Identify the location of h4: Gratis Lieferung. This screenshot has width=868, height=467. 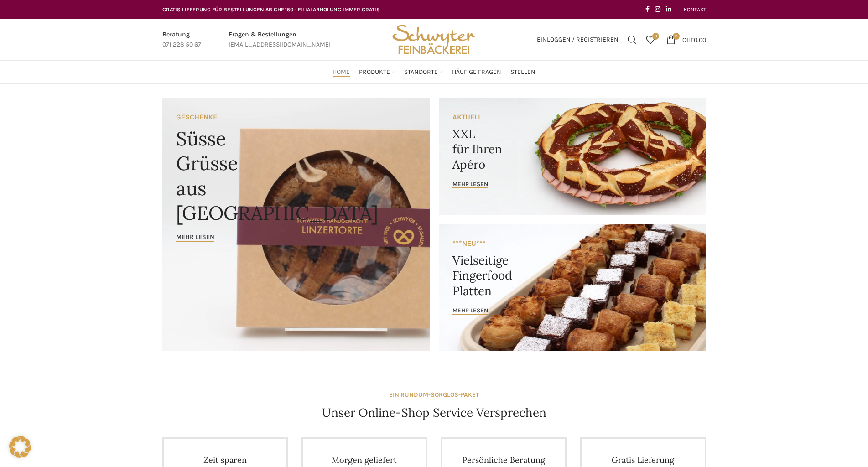
(643, 460).